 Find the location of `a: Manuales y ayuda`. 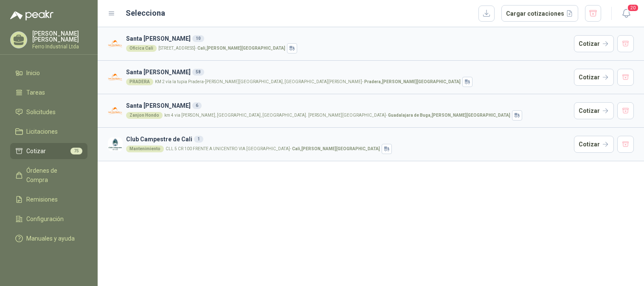

a: Manuales y ayuda is located at coordinates (48, 238).